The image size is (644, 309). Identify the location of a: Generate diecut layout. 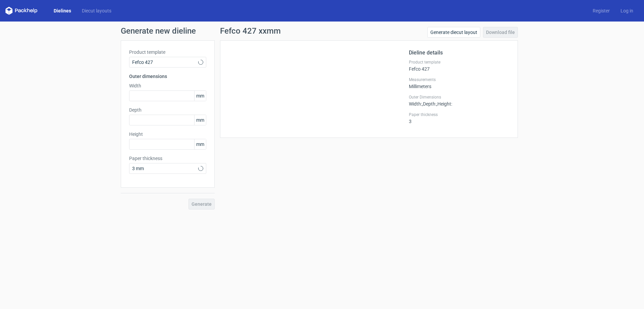
(454, 33).